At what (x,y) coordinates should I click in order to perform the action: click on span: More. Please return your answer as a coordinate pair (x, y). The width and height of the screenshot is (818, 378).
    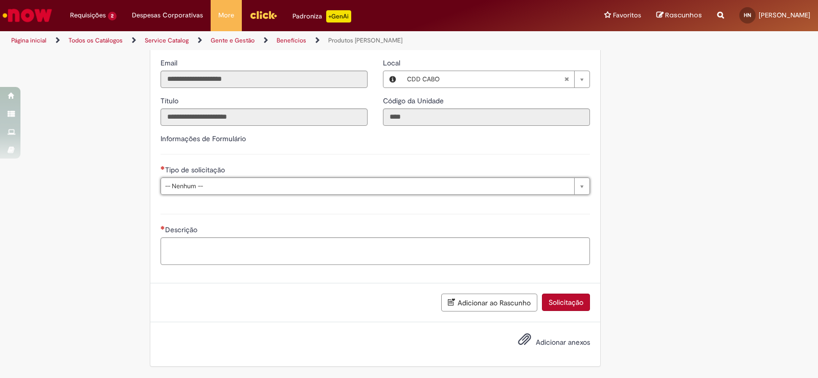
    Looking at the image, I should click on (226, 15).